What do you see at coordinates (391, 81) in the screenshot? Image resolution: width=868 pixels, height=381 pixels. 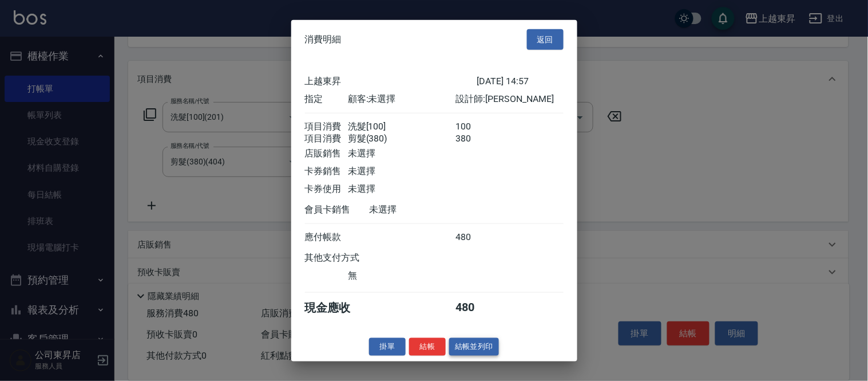 I see `div: 上越東昇` at bounding box center [391, 81].